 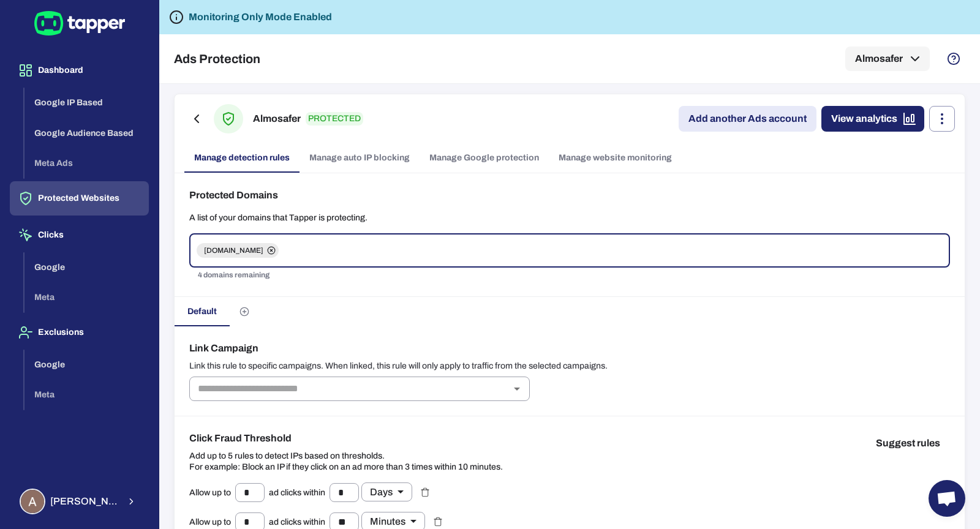 What do you see at coordinates (79, 234) in the screenshot?
I see `a: Clicks` at bounding box center [79, 234].